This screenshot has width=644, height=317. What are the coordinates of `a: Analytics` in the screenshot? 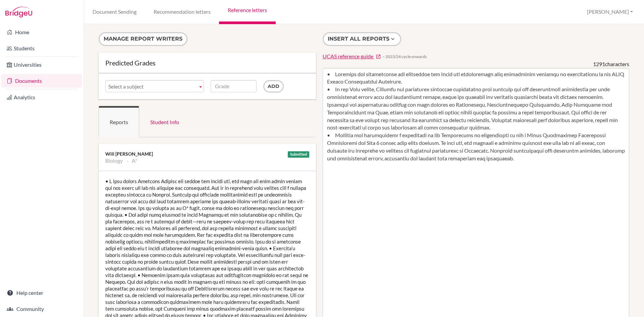 It's located at (42, 98).